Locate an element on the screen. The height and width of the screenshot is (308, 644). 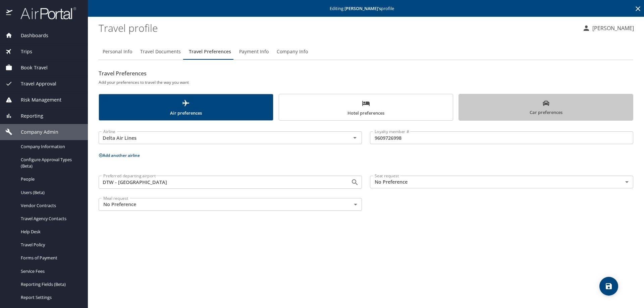
span: Payment Info is located at coordinates (254, 52).